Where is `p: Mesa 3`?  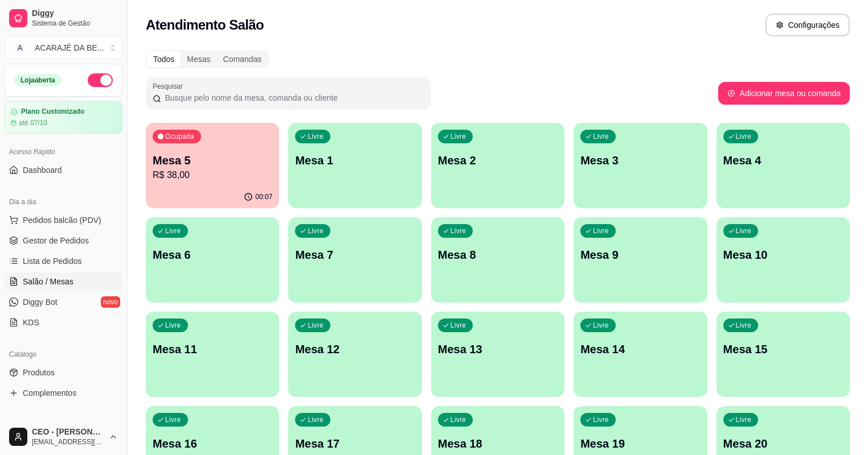
p: Mesa 3 is located at coordinates (640, 161).